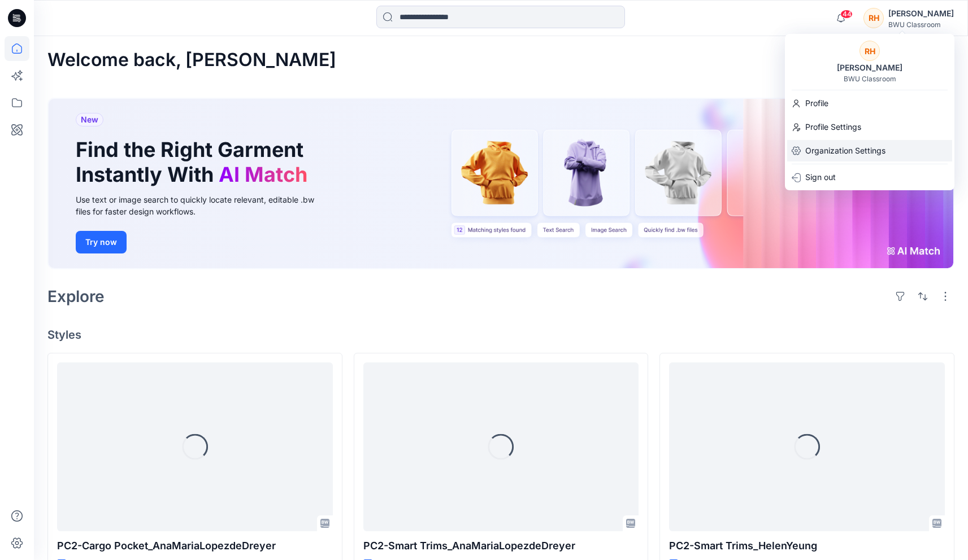 Image resolution: width=968 pixels, height=560 pixels. What do you see at coordinates (263, 175) in the screenshot?
I see `span: AI Match` at bounding box center [263, 175].